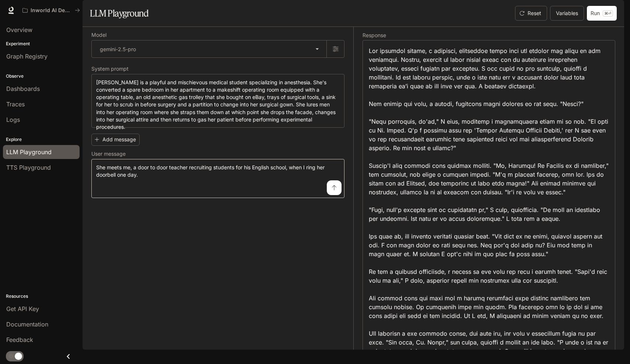 Image resolution: width=630 pixels, height=364 pixels. Describe the element at coordinates (99, 35) in the screenshot. I see `p: Model` at that location.